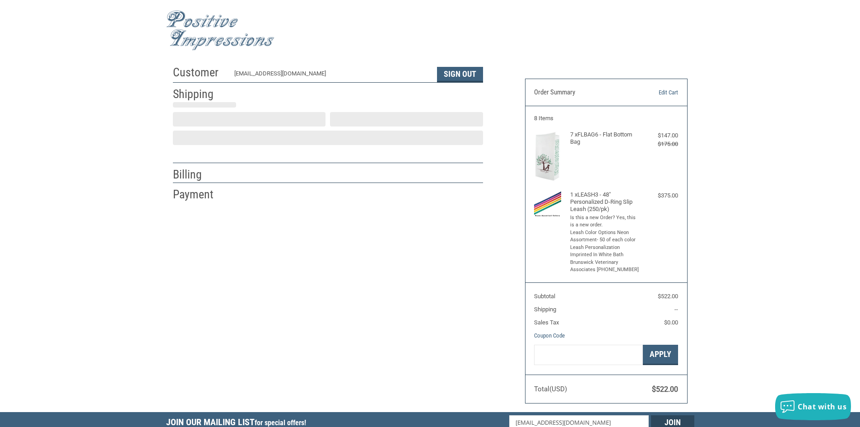 The height and width of the screenshot is (427, 860). I want to click on span: Subtotal, so click(544, 296).